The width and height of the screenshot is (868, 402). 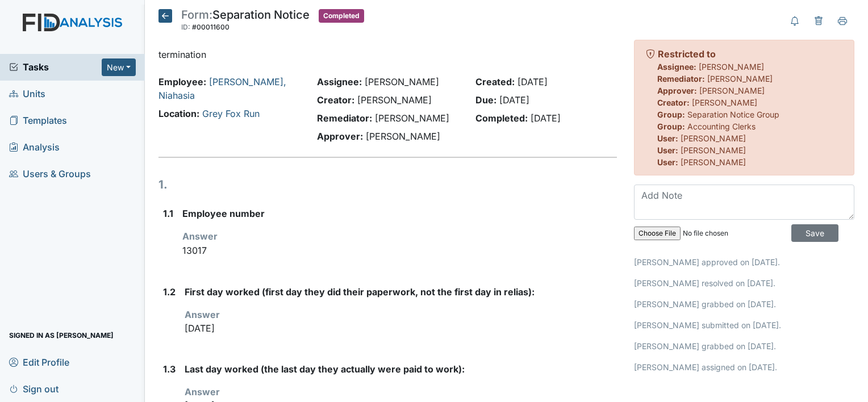 I want to click on span: Completed, so click(x=342, y=16).